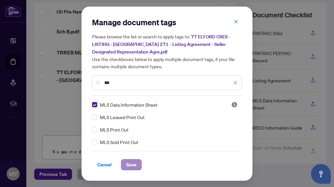 Image resolution: width=334 pixels, height=187 pixels. What do you see at coordinates (131, 165) in the screenshot?
I see `span: Save` at bounding box center [131, 165].